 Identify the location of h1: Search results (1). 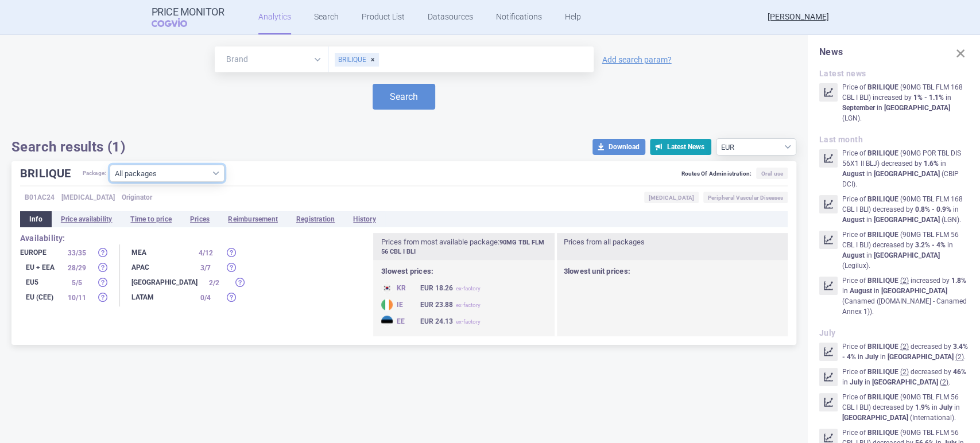
(68, 147).